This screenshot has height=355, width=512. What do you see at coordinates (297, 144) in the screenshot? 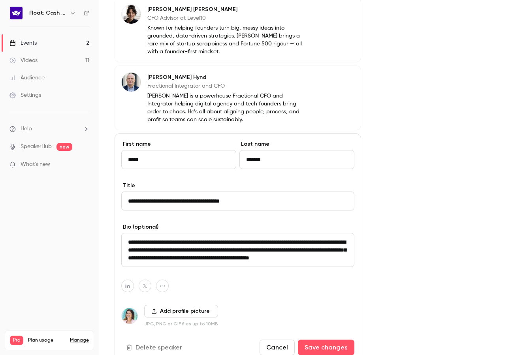
I see `label: Last name` at bounding box center [297, 144].